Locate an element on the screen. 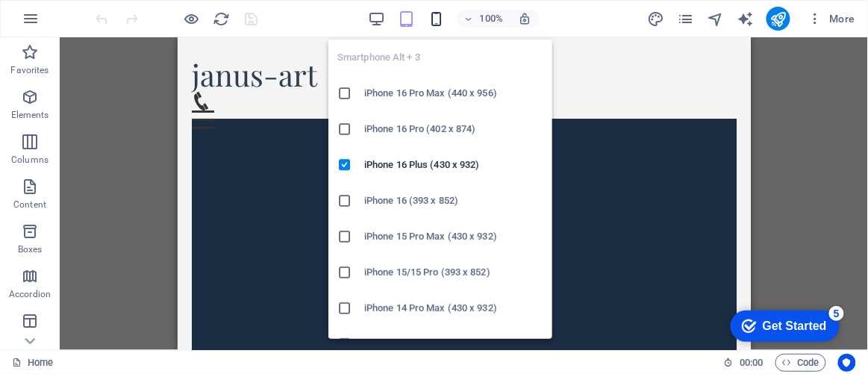 The width and height of the screenshot is (868, 374). span: More is located at coordinates (831, 19).